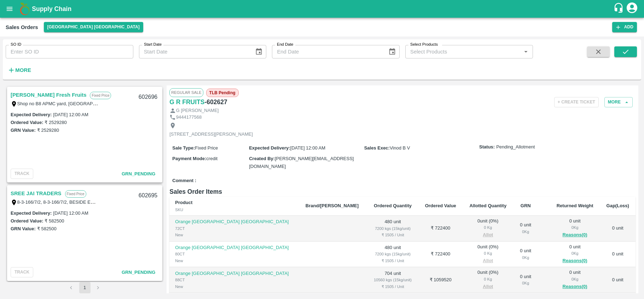 The image size is (644, 299). I want to click on button: page 1, so click(85, 288).